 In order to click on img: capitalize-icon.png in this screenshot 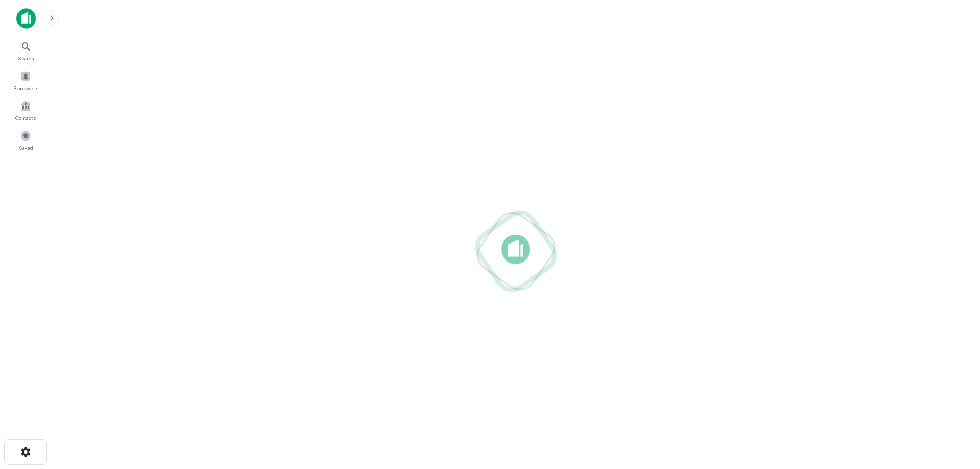, I will do `click(26, 19)`.